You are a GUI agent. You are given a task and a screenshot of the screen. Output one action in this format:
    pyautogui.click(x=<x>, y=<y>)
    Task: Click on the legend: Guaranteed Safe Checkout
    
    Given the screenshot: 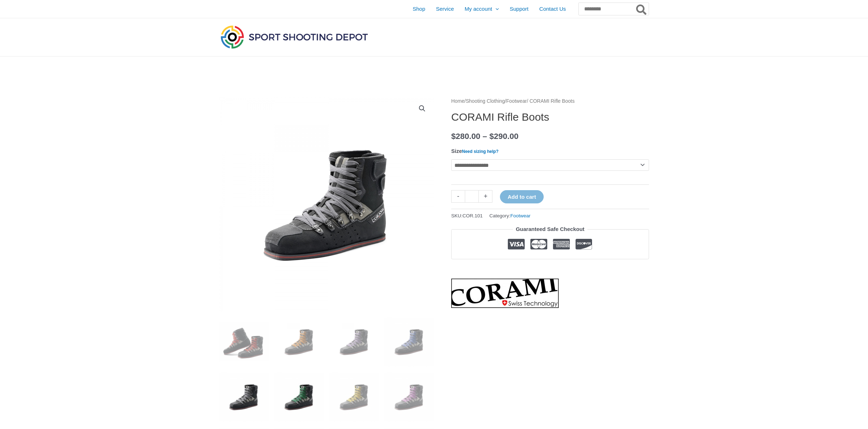 What is the action you would take?
    pyautogui.click(x=550, y=229)
    